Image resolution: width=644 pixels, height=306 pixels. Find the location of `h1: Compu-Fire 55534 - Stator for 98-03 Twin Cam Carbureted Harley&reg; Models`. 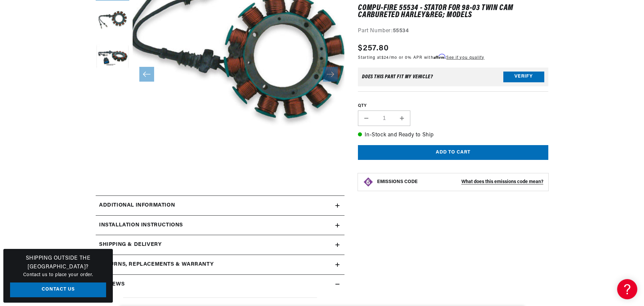

h1: Compu-Fire 55534 - Stator for 98-03 Twin Cam Carbureted Harley&reg; Models is located at coordinates (453, 12).